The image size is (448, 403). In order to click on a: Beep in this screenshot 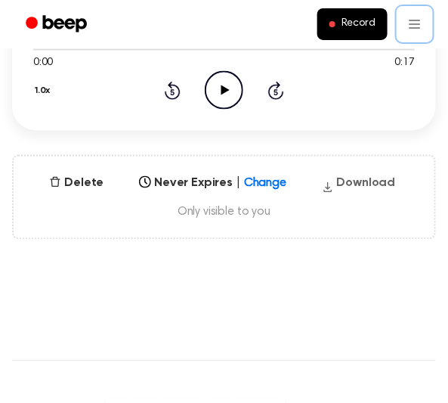, I will do `click(57, 24)`.